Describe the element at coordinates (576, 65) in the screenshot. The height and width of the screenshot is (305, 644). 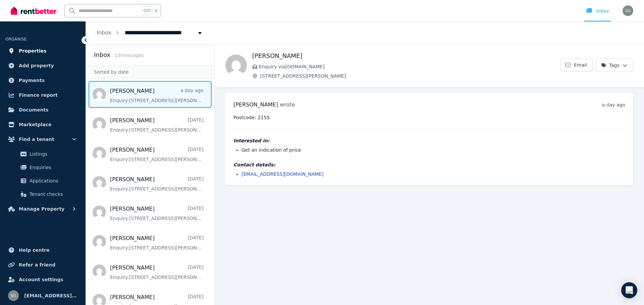
I see `a: Email` at that location.